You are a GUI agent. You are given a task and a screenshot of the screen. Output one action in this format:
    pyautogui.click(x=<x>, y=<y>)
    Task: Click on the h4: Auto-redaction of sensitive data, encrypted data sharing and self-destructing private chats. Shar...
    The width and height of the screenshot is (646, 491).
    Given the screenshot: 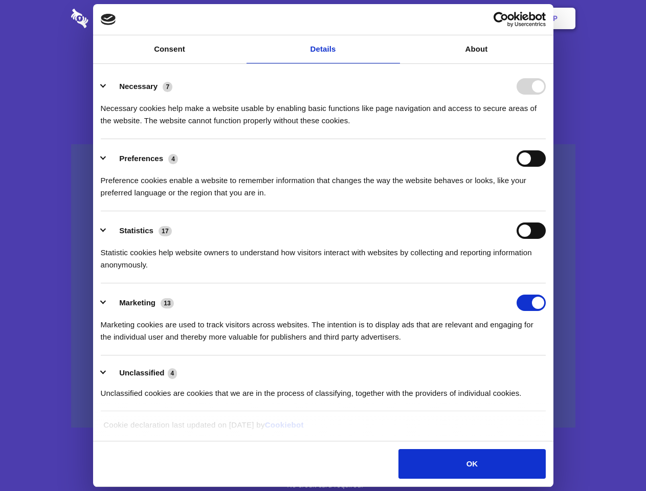 What is the action you would take?
    pyautogui.click(x=323, y=110)
    